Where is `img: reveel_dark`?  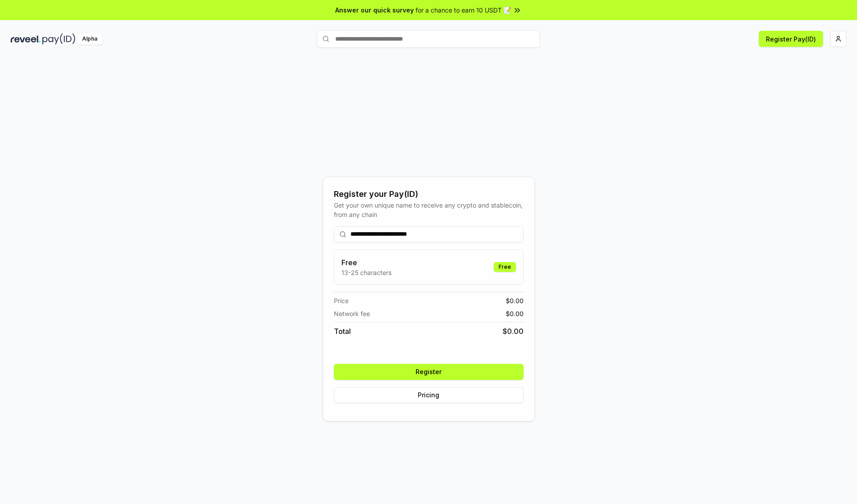 img: reveel_dark is located at coordinates (26, 38).